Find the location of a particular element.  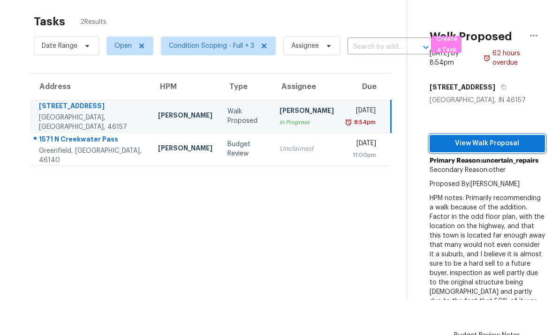

span: Date Range is located at coordinates (60, 46).